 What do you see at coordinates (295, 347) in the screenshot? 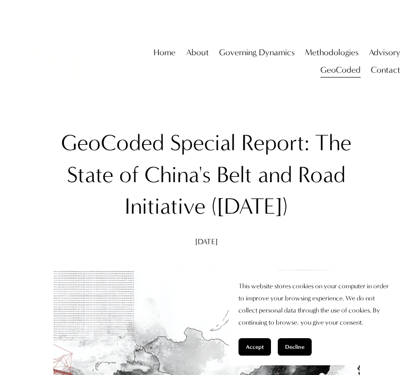
I see `span: Decline` at bounding box center [295, 347].